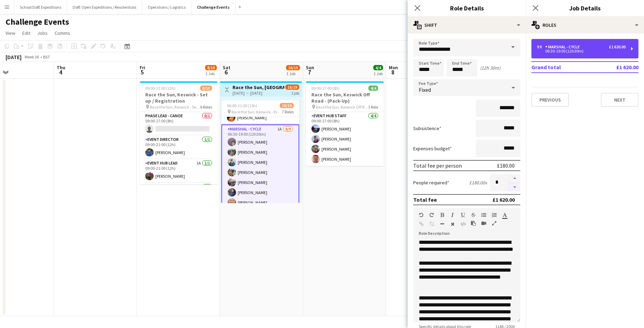 This screenshot has height=328, width=644. What do you see at coordinates (325, 88) in the screenshot?
I see `span: 09:00-17:00 (8h)` at bounding box center [325, 88].